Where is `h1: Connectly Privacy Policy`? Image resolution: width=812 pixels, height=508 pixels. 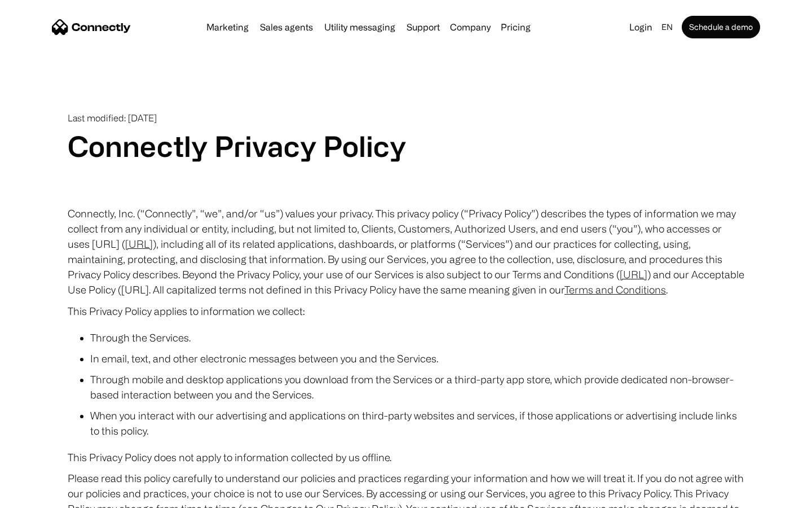
h1: Connectly Privacy Policy is located at coordinates (406, 146).